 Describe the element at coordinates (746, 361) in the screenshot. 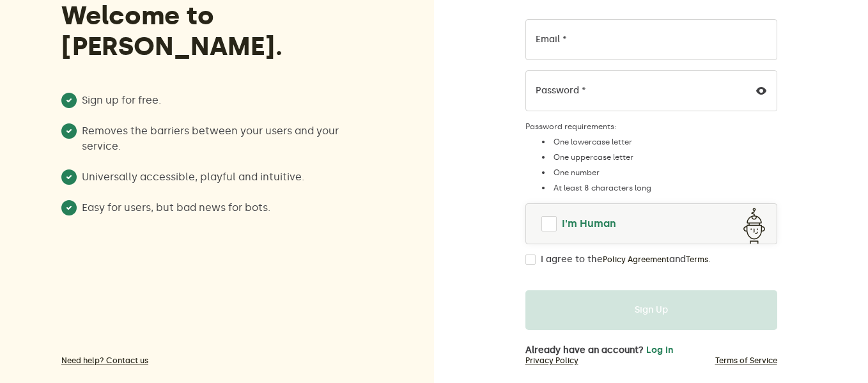

I see `a: Terms of Service` at that location.